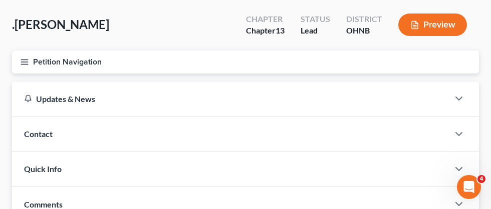  I want to click on span: Comments, so click(43, 204).